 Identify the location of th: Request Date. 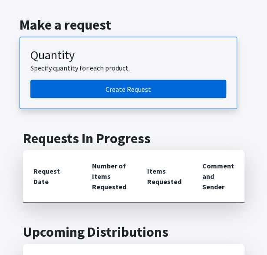
(52, 176).